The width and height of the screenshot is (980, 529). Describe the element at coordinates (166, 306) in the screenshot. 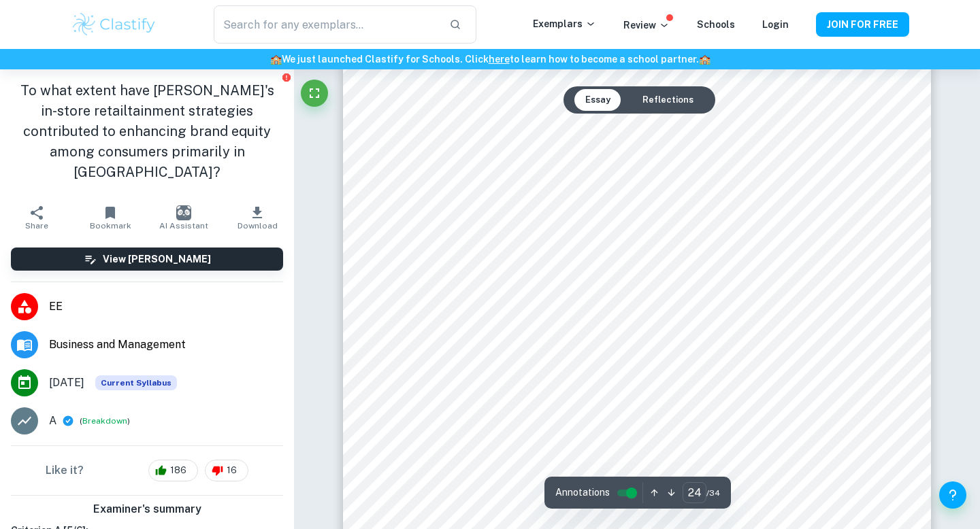

I see `span: EE` at that location.